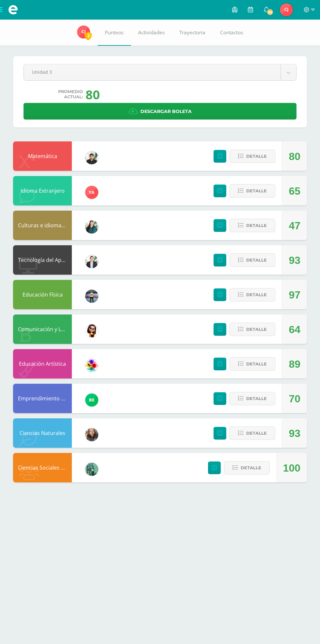  Describe the element at coordinates (231, 33) in the screenshot. I see `a: Contactos` at that location.